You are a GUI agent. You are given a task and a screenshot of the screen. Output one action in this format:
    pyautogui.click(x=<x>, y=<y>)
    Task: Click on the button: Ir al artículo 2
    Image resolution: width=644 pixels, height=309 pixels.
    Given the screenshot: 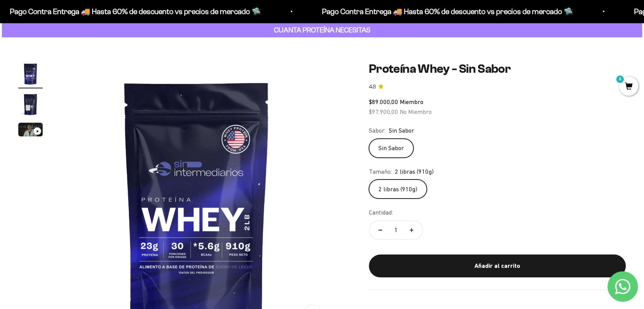 What is the action you would take?
    pyautogui.click(x=30, y=106)
    